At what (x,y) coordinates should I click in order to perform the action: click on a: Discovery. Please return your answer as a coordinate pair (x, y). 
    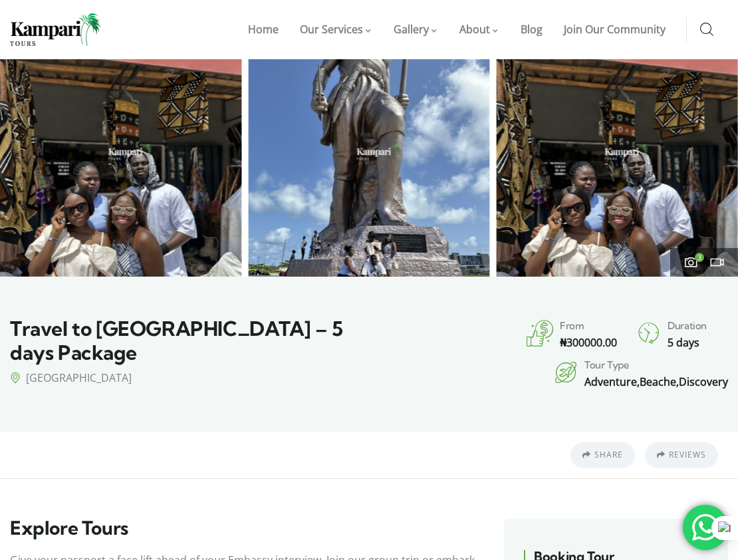
    Looking at the image, I should click on (703, 382).